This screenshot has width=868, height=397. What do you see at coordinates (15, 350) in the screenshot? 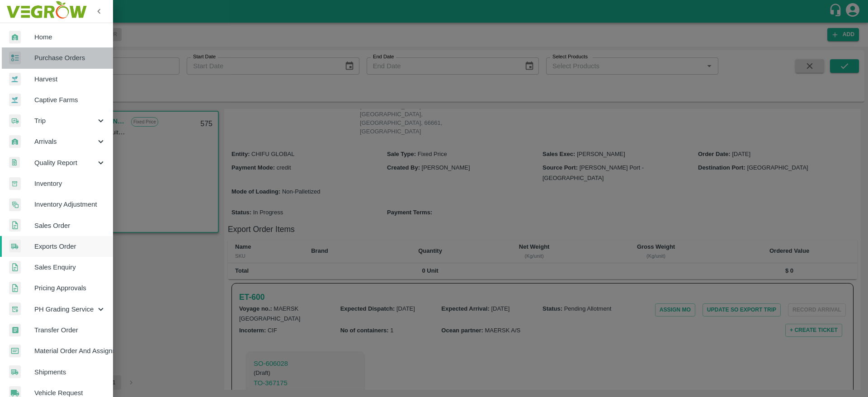
I see `img: centralMaterial` at bounding box center [15, 350].